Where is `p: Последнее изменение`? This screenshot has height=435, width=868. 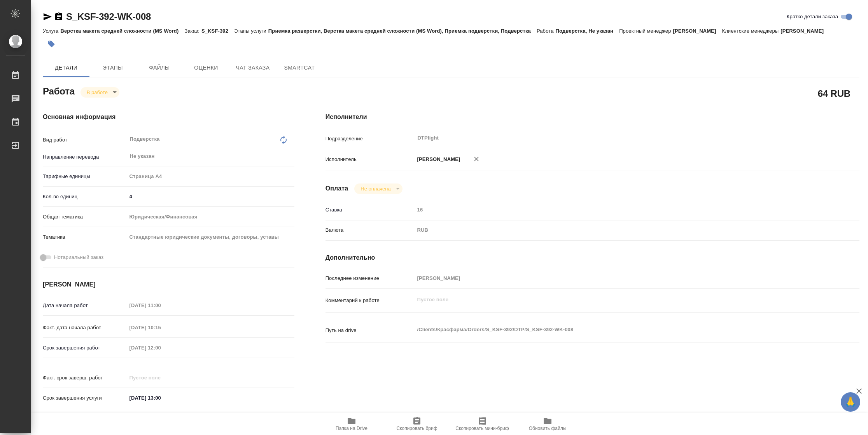
p: Последнее изменение is located at coordinates (370, 279).